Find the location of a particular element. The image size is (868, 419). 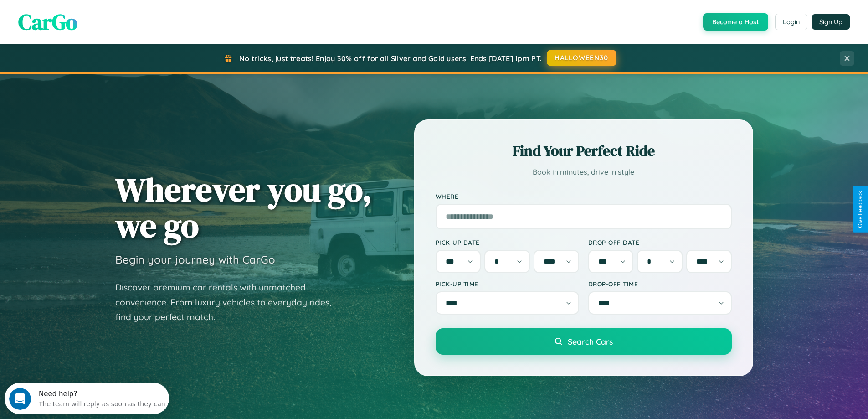

div: Give Feedback is located at coordinates (861, 210).